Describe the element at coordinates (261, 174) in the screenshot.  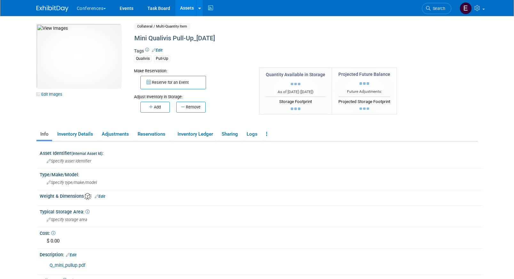
I see `div: Type/Make/Model:` at that location.